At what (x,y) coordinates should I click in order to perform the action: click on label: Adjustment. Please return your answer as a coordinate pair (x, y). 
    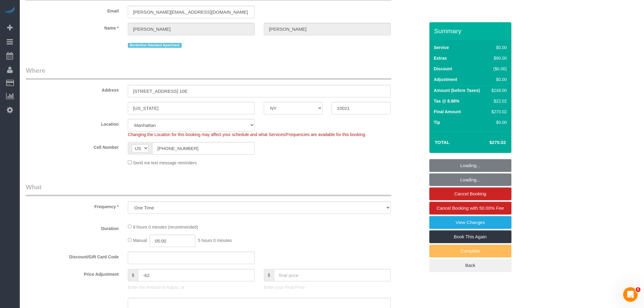
    Looking at the image, I should click on (446, 80).